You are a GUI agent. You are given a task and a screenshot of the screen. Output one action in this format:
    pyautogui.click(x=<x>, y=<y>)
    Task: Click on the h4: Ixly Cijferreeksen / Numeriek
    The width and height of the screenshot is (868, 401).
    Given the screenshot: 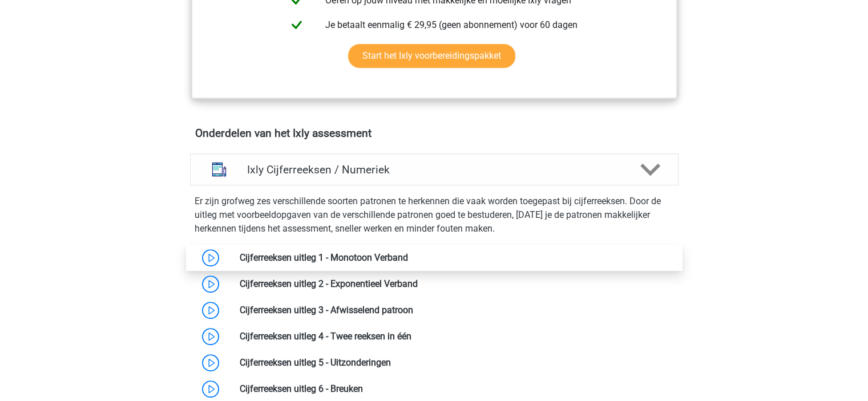 What is the action you would take?
    pyautogui.click(x=434, y=170)
    